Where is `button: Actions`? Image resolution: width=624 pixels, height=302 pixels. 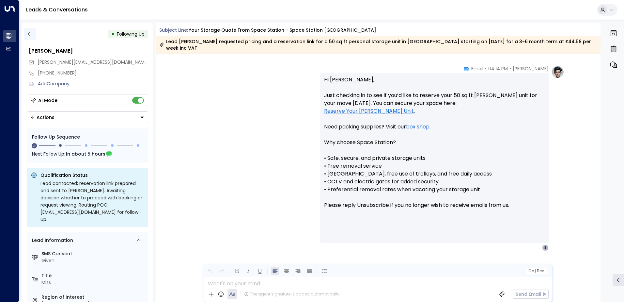
button: Actions is located at coordinates (87, 117).